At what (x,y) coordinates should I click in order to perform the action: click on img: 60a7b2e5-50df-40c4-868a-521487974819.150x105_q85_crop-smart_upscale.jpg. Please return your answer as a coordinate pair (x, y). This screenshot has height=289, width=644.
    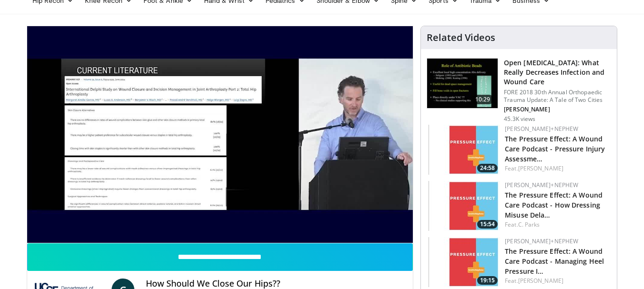
    Looking at the image, I should click on (464, 262).